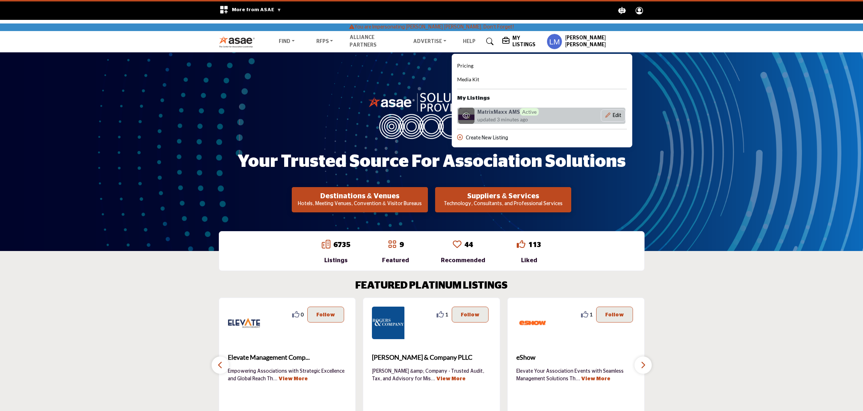 This screenshot has height=411, width=863. Describe the element at coordinates (250, 10) in the screenshot. I see `div: More from ASAE` at that location.